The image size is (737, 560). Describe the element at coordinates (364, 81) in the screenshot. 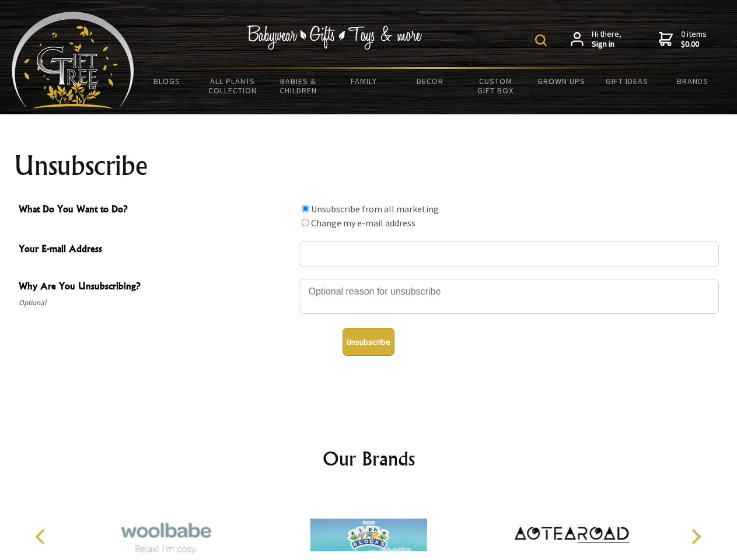

I see `a: Family` at that location.